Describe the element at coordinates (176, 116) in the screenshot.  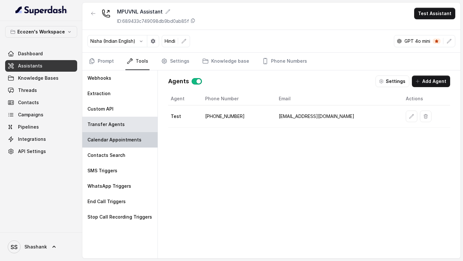
I see `p: Test` at that location.